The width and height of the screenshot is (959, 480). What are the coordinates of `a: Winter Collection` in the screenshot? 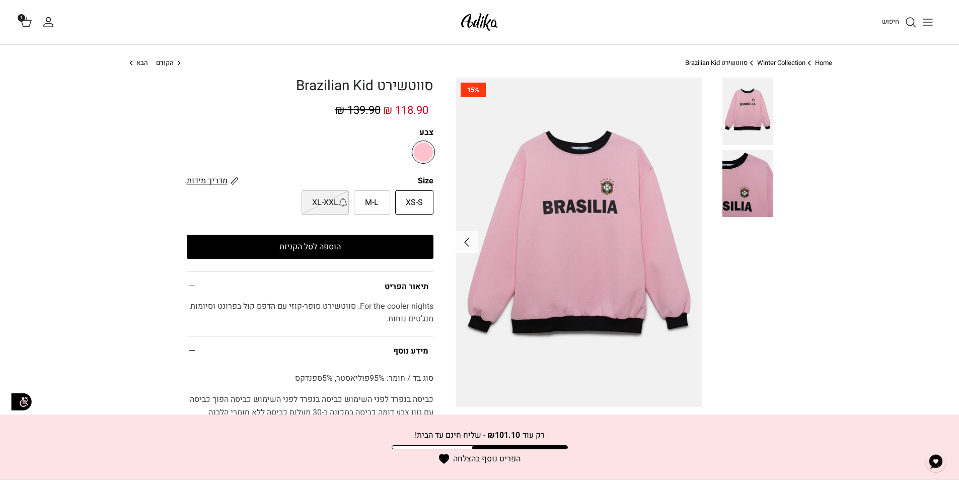 It's located at (781, 62).